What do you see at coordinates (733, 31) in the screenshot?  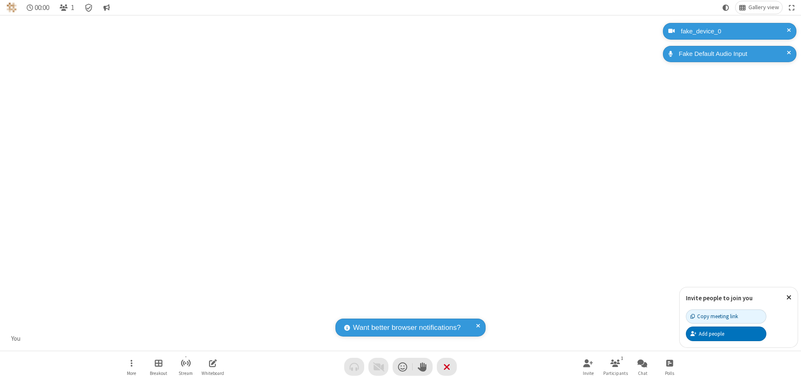 I see `div: fake_device_0` at bounding box center [733, 31].